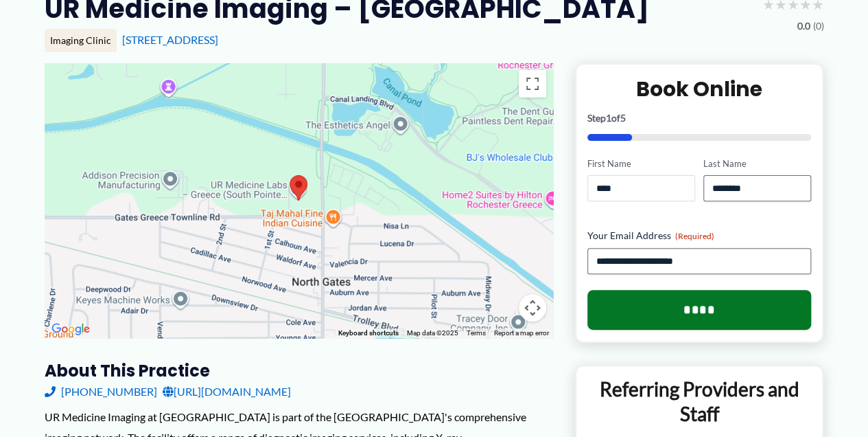 The height and width of the screenshot is (437, 868). Describe the element at coordinates (624, 118) in the screenshot. I see `span: 5` at that location.